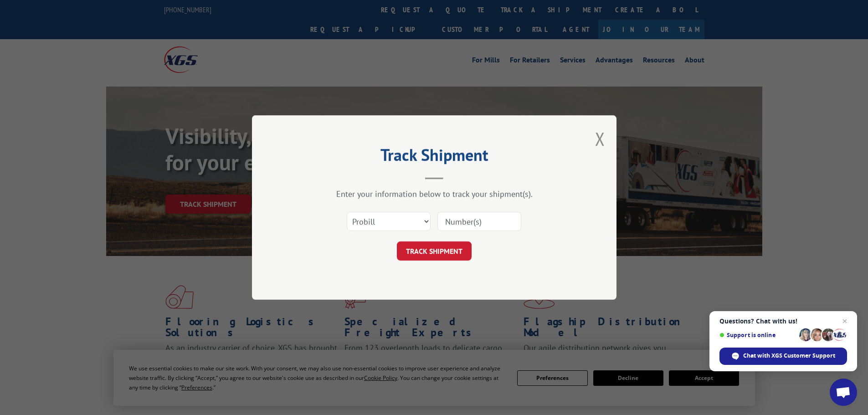 The width and height of the screenshot is (868, 415). Describe the element at coordinates (434, 157) in the screenshot. I see `h2: Track Shipment` at that location.